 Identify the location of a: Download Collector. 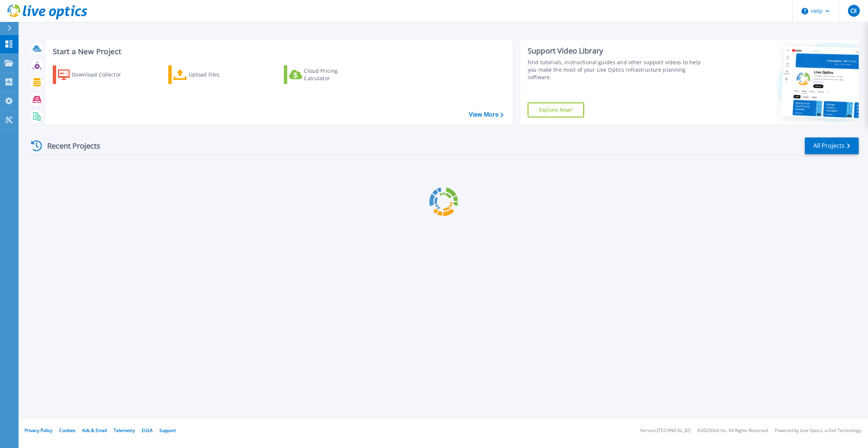
(94, 74).